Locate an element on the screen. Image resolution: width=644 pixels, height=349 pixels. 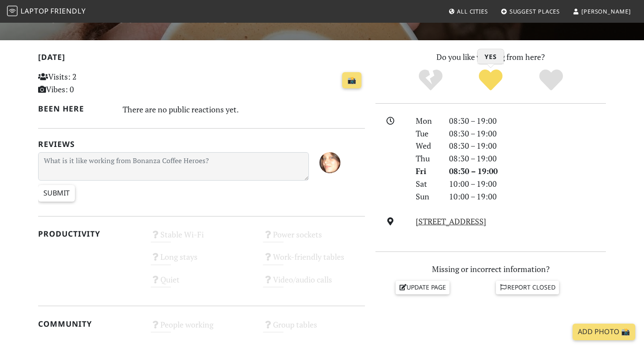
div: Video/audio calls is located at coordinates (314, 284).